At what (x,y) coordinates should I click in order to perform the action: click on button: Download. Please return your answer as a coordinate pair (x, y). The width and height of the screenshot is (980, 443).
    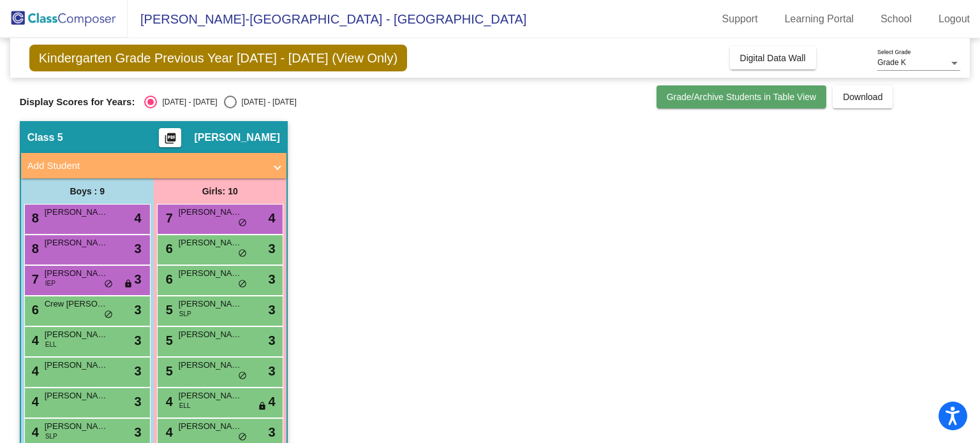
    Looking at the image, I should click on (862, 97).